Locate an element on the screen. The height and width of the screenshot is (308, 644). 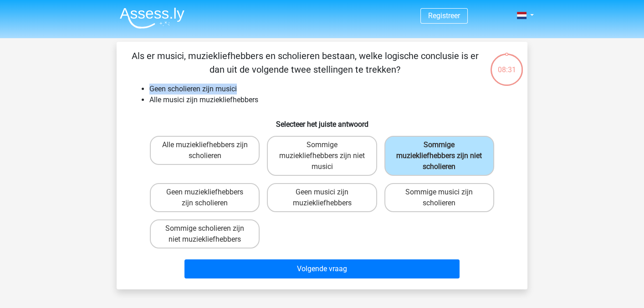
li: Geen scholieren zijn musici is located at coordinates (331, 89).